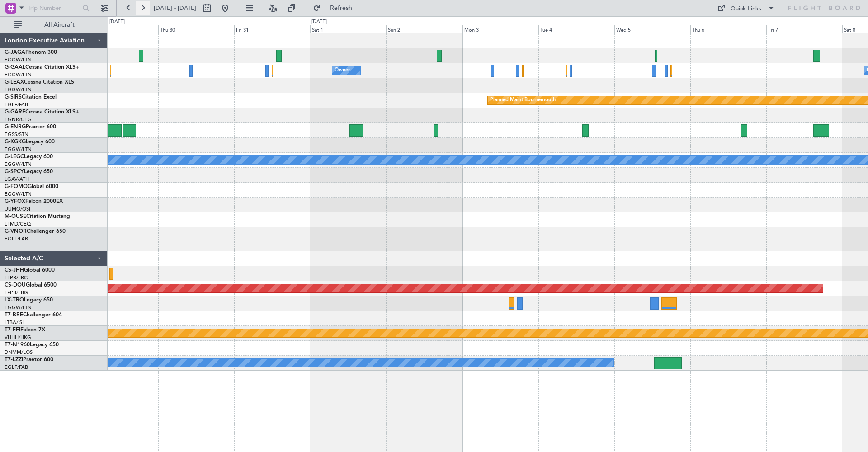 The image size is (868, 452). Describe the element at coordinates (15, 216) in the screenshot. I see `span: M-OUSE` at that location.